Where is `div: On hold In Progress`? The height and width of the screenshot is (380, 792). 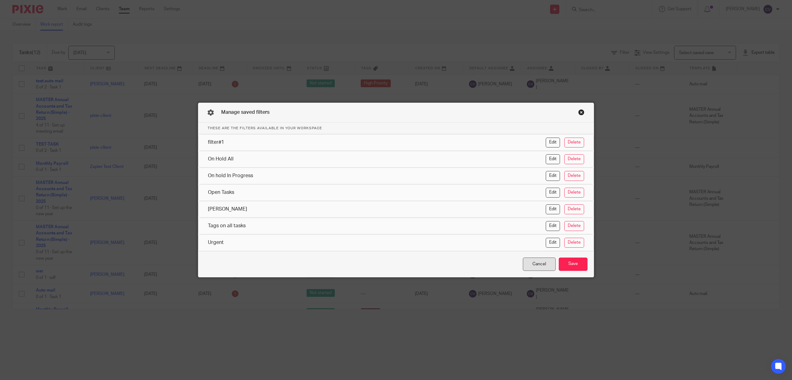 div: On hold In Progress is located at coordinates (377, 176).